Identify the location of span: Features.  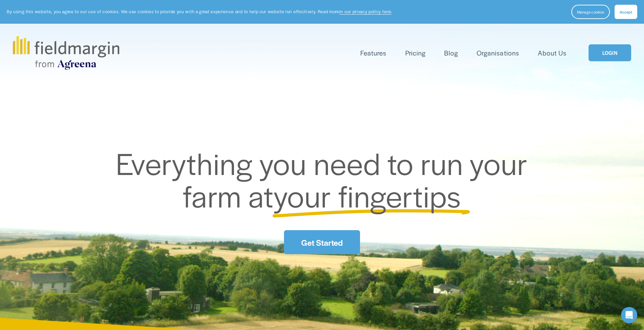
(374, 53).